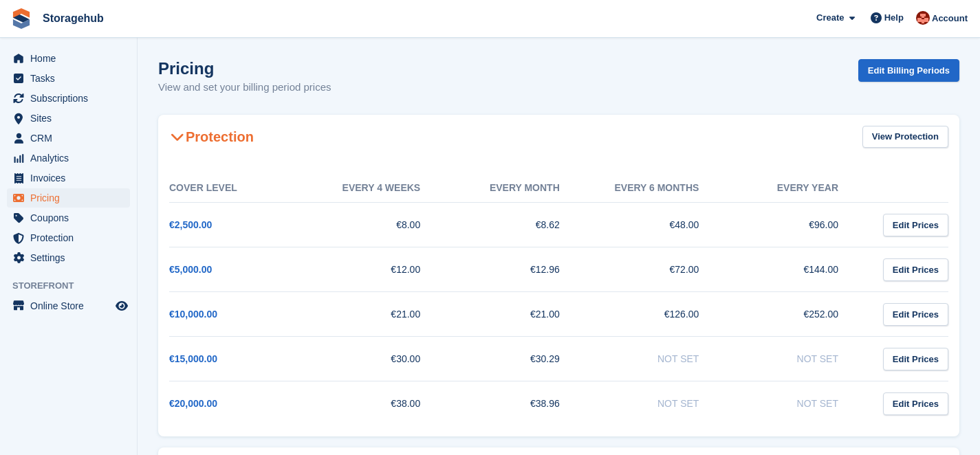  I want to click on td: €8.00, so click(378, 225).